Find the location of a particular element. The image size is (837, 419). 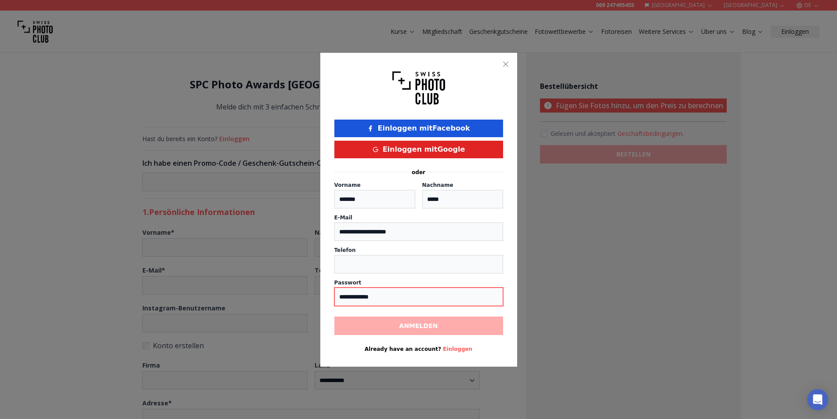

img: Swiss photo club is located at coordinates (419, 88).